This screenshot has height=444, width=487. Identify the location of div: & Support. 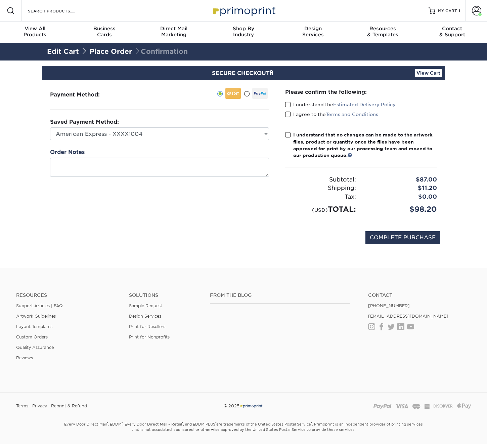
(452, 32).